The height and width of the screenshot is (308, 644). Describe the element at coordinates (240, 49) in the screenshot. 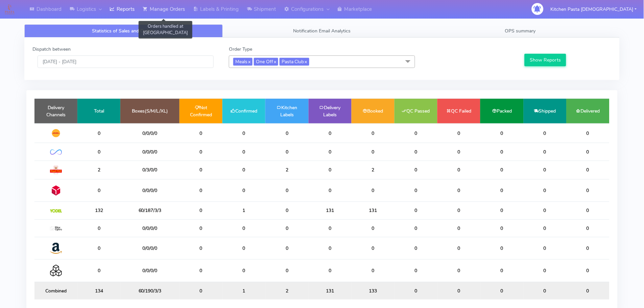

I see `label: Order Type` at that location.